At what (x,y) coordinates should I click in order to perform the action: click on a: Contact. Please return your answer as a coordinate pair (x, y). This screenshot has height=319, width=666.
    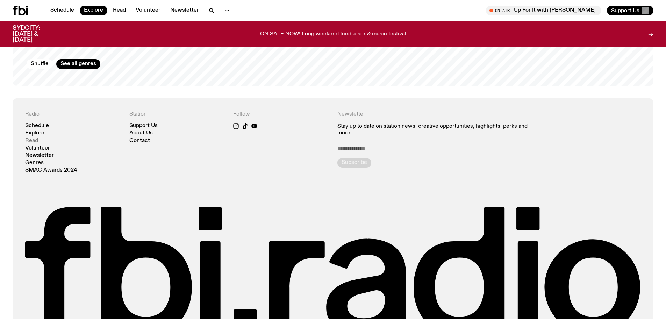
    Looking at the image, I should click on (140, 141).